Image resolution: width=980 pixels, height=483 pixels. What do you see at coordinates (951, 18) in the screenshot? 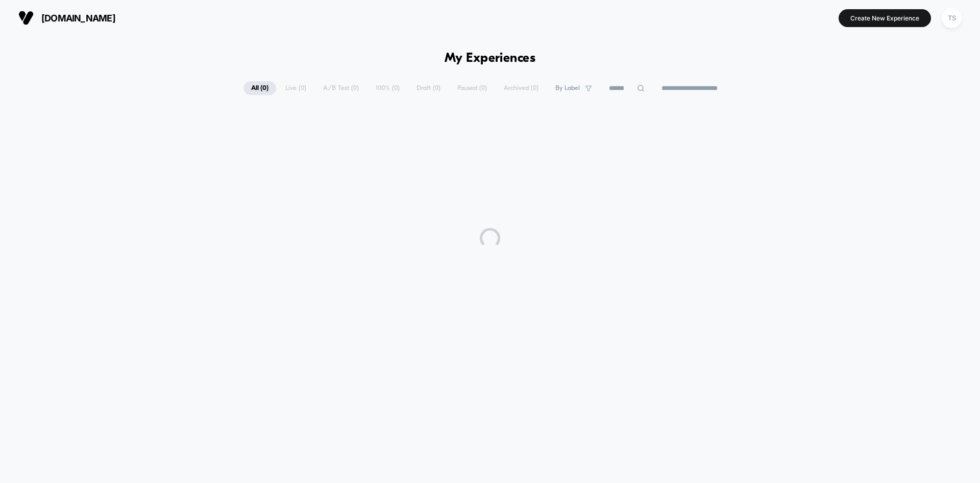
I see `button: TS` at bounding box center [951, 18].